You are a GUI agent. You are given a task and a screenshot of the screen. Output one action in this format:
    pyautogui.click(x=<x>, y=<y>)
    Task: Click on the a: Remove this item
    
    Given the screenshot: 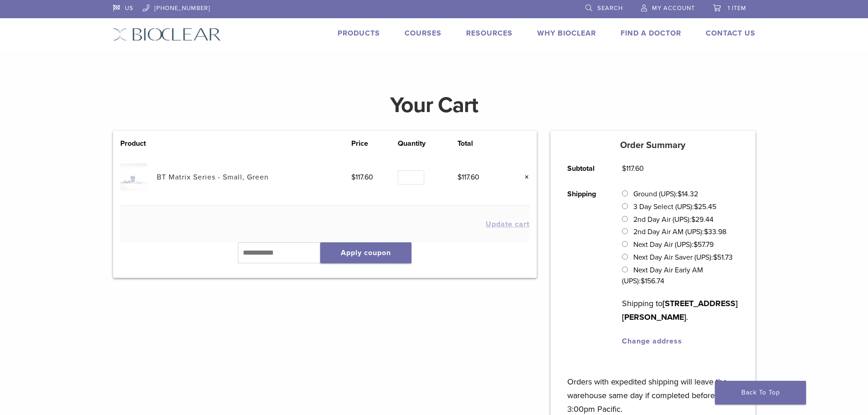 What is the action you would take?
    pyautogui.click(x=524, y=177)
    